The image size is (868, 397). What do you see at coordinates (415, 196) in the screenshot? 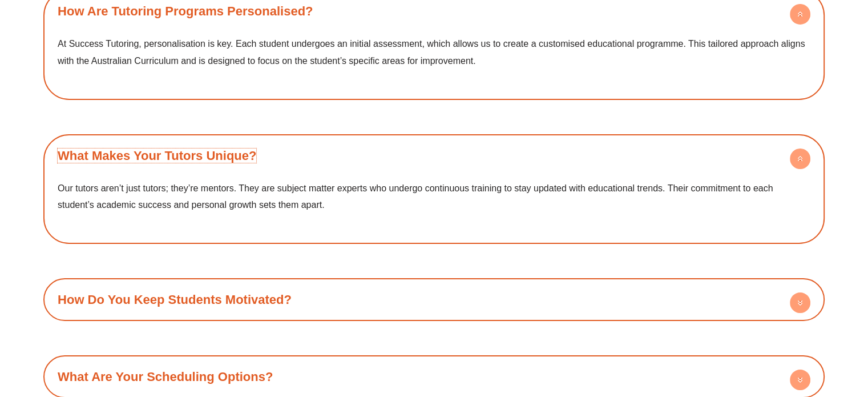
I see `span: Our tutors aren’t just tutors; they’re mentors. They are subject matter experts who undergo conti...` at bounding box center [415, 196].